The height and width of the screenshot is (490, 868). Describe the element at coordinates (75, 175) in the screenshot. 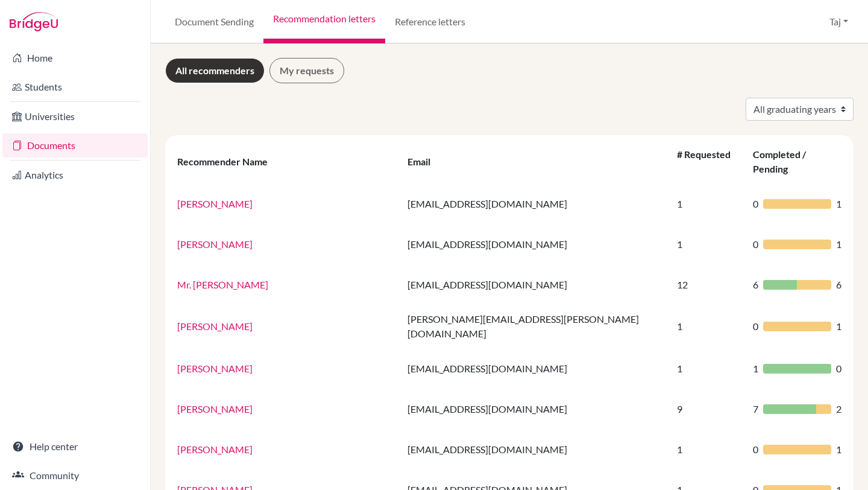

I see `a: Analytics` at that location.